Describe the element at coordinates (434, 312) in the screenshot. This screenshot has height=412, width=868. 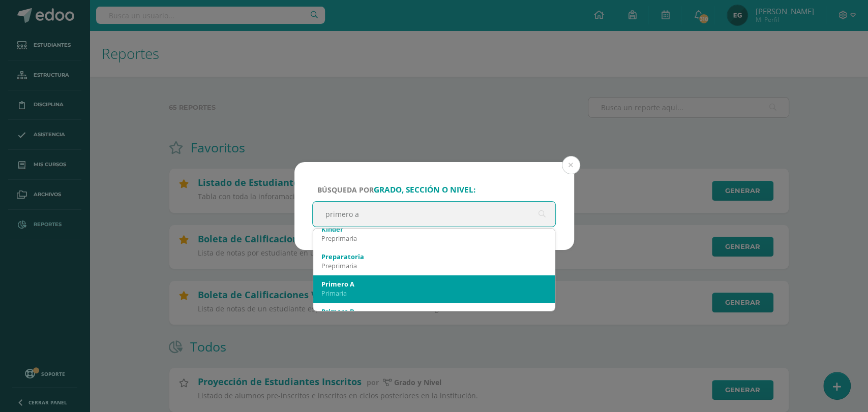
I see `div: Primero B` at that location.